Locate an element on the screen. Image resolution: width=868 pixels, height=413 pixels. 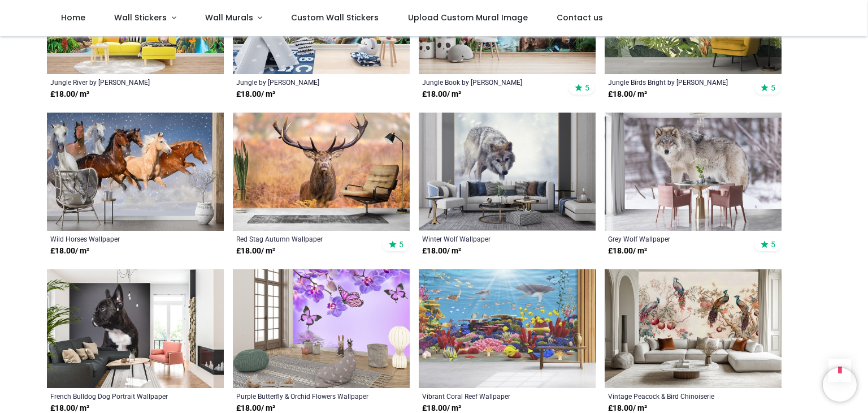
img: Winter Wolf Wall Mural Wallpaper is located at coordinates (507, 172).